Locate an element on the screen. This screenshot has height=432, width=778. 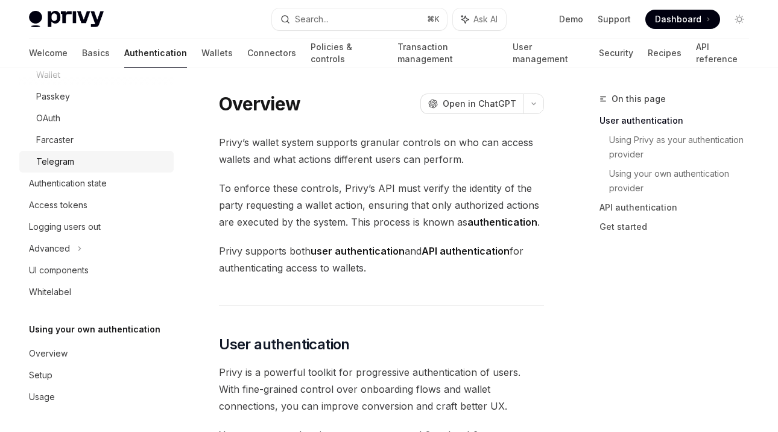
a: UI components is located at coordinates (97, 270).